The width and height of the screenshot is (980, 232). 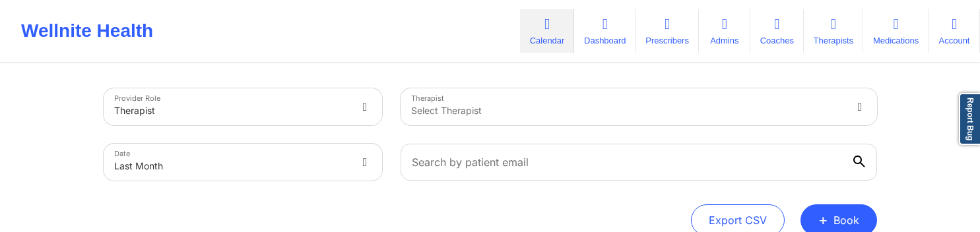 What do you see at coordinates (776, 31) in the screenshot?
I see `a: Coaches` at bounding box center [776, 31].